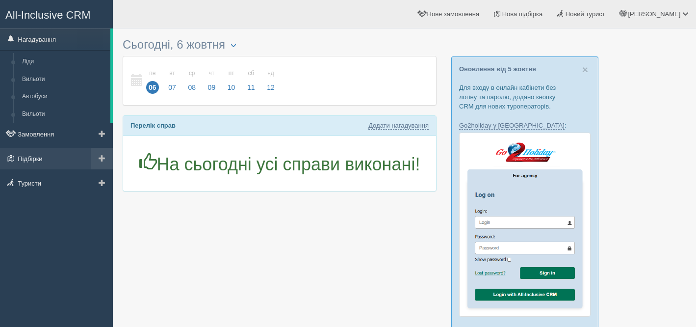 The height and width of the screenshot is (327, 696). What do you see at coordinates (232, 73) in the screenshot?
I see `small: пт` at bounding box center [232, 73].